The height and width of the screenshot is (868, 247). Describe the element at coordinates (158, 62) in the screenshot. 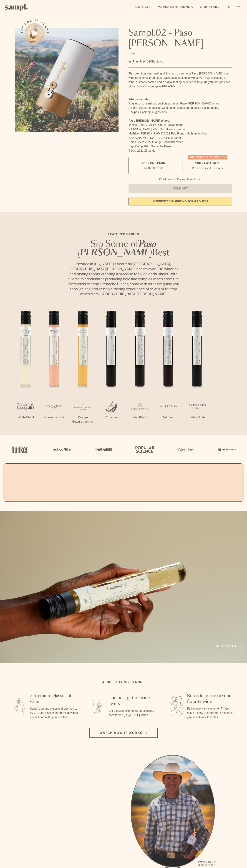

I see `span: Reviews` at that location.